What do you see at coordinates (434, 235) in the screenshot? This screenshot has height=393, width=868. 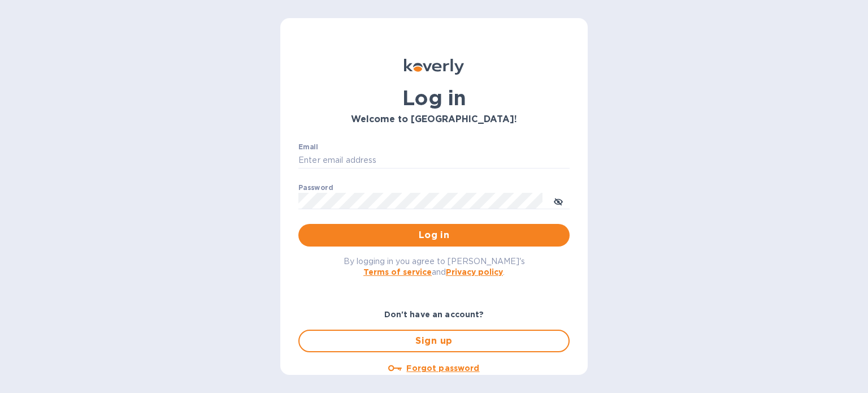 I see `button: Log in` at bounding box center [434, 235].